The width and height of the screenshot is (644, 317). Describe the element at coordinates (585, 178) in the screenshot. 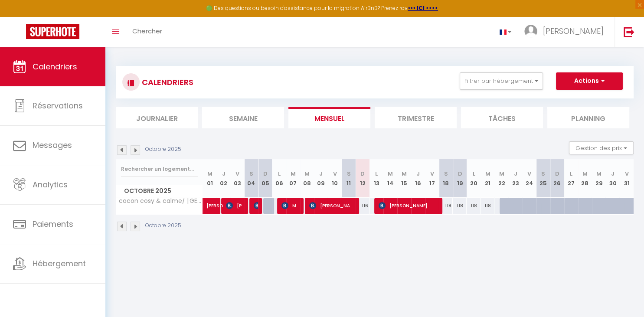

I see `th: 28` at that location.